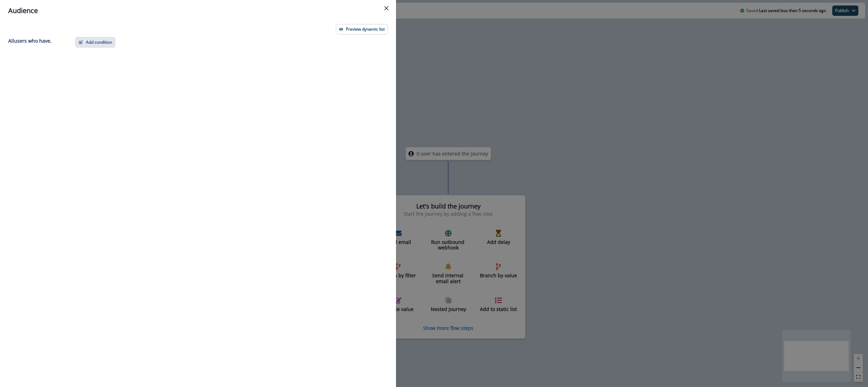 This screenshot has width=868, height=387. Describe the element at coordinates (198, 11) in the screenshot. I see `div: Audience` at that location.